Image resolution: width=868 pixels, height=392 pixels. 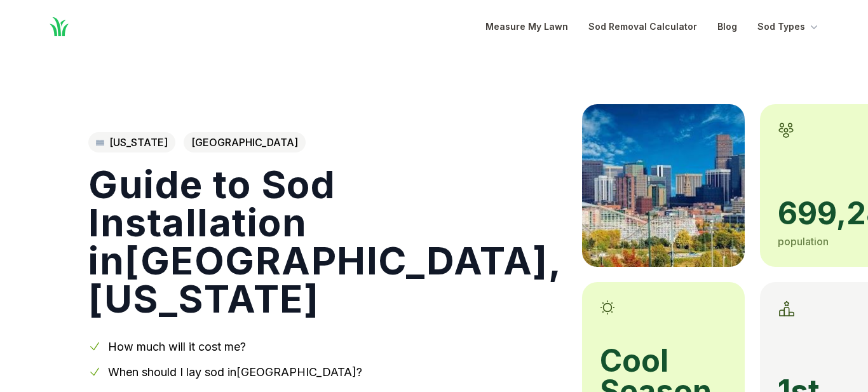 What do you see at coordinates (177, 346) in the screenshot?
I see `a: How much will it cost me?` at bounding box center [177, 346].